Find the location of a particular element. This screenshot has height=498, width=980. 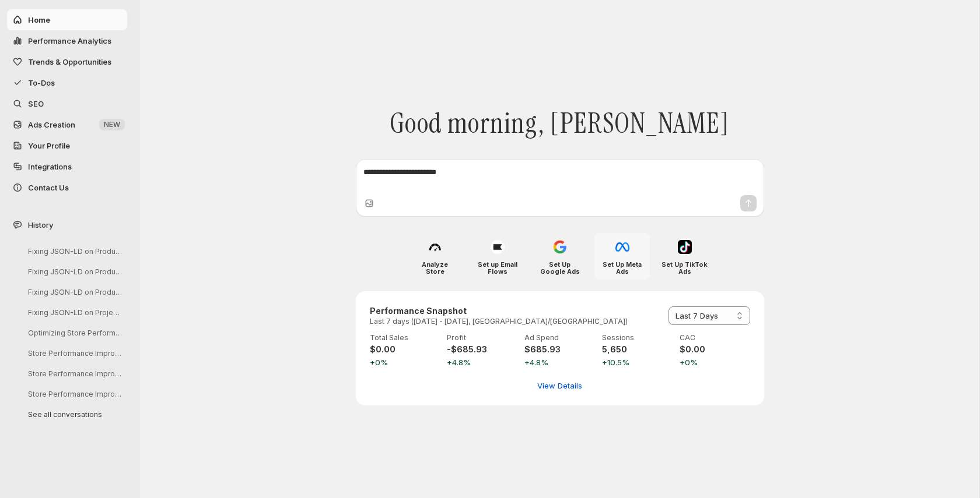

span: Trends & Opportunities is located at coordinates (69, 62).